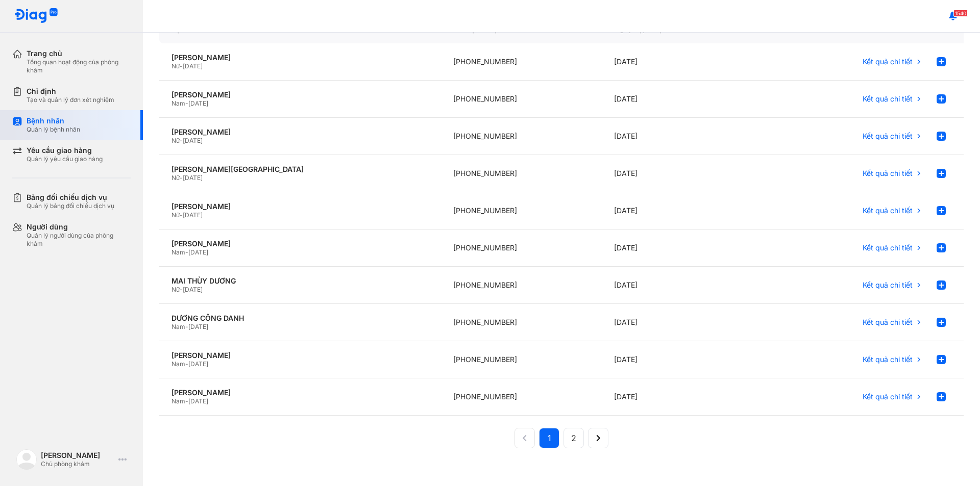 This screenshot has width=980, height=486. I want to click on div: Chỉ định, so click(70, 91).